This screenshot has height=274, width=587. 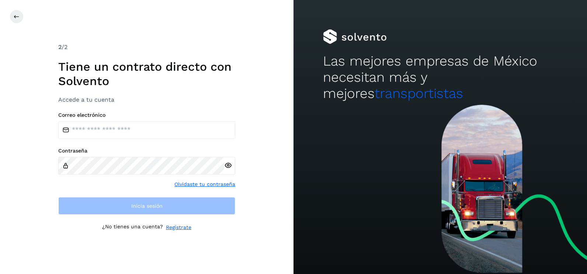 What do you see at coordinates (147, 151) in the screenshot?
I see `label: Contraseña` at bounding box center [147, 151].